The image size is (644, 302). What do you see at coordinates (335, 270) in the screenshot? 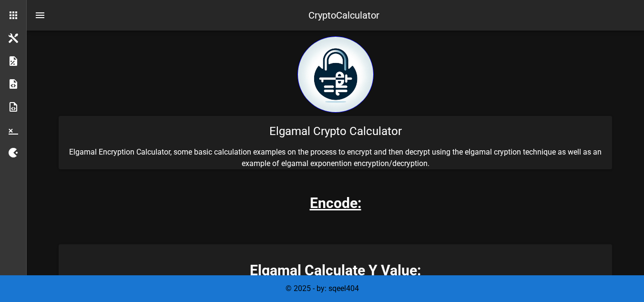
I see `h3: Elgamal Calculate Y Value:` at bounding box center [335, 270].